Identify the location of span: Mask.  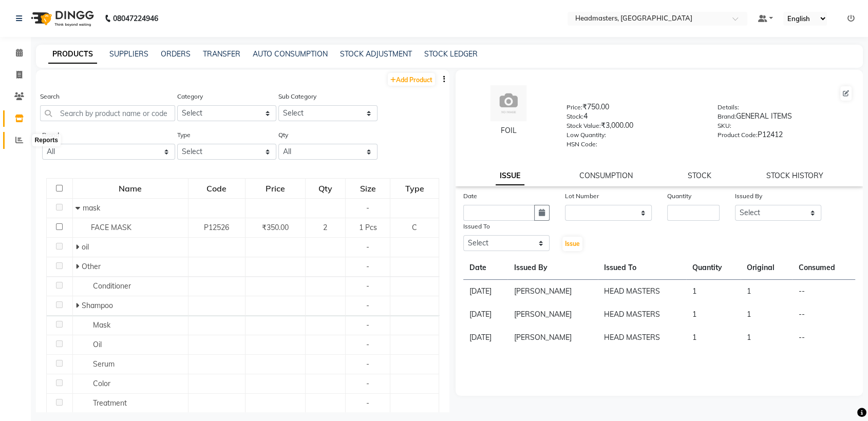
(101, 325).